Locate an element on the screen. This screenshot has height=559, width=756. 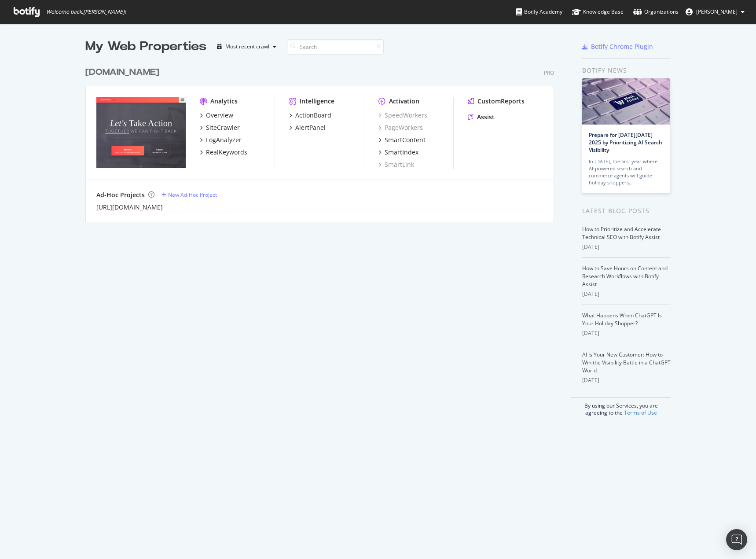
div: Knowledge Base is located at coordinates (598, 12).